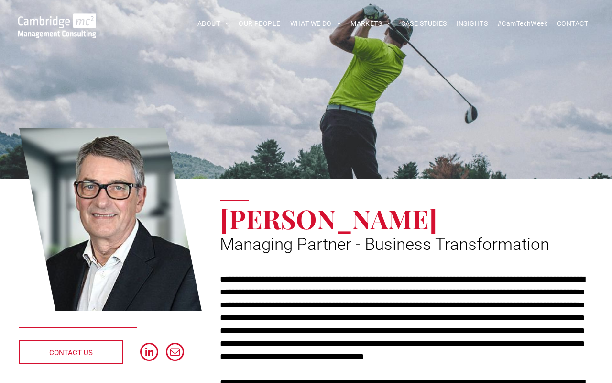  What do you see at coordinates (149, 353) in the screenshot?
I see `a: linkedin` at bounding box center [149, 353].